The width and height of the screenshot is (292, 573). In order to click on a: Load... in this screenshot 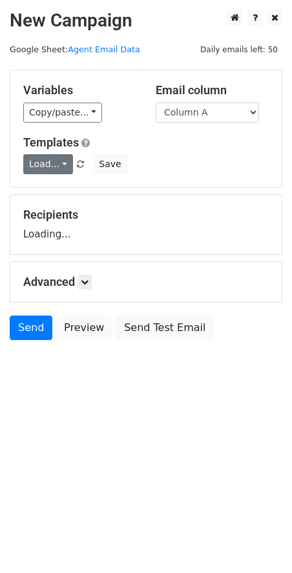, I will do `click(48, 164)`.